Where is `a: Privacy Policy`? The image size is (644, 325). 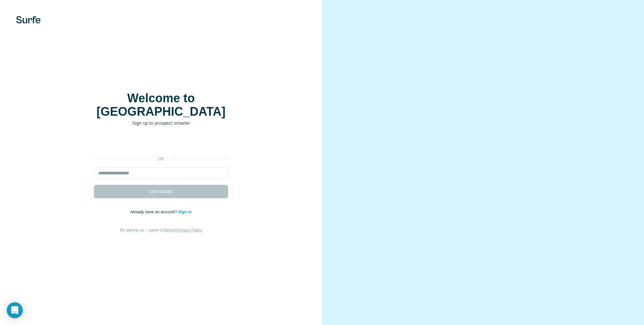 a: Privacy Policy is located at coordinates (189, 230).